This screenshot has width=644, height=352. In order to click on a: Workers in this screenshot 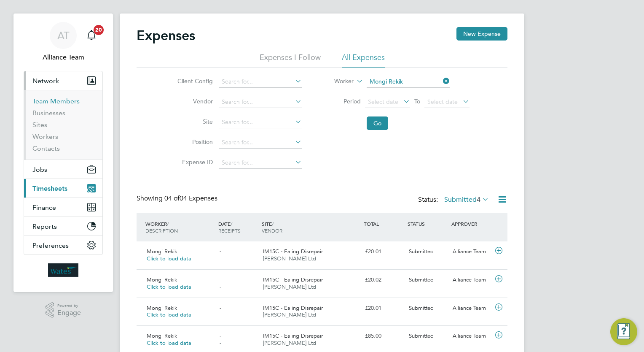, I will do `click(45, 136)`.